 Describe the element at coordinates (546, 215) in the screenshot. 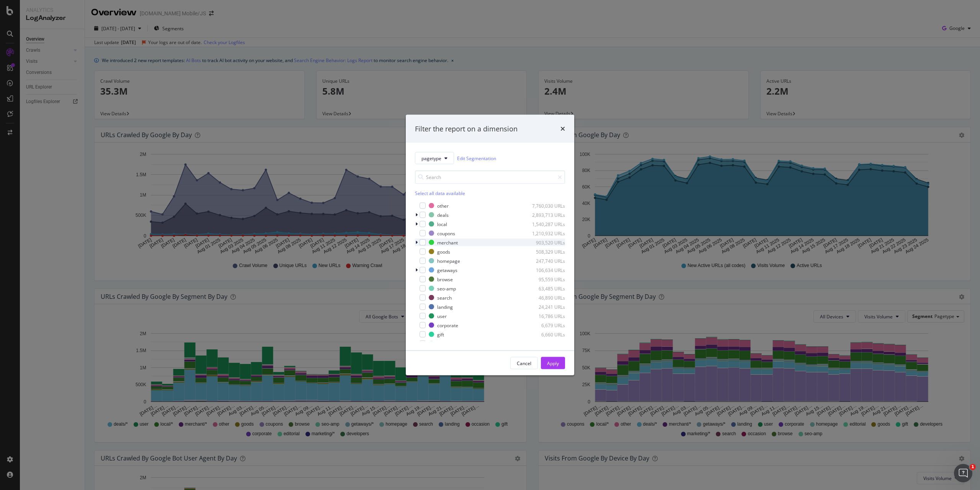

I see `div: 2,893,713 URLs` at that location.